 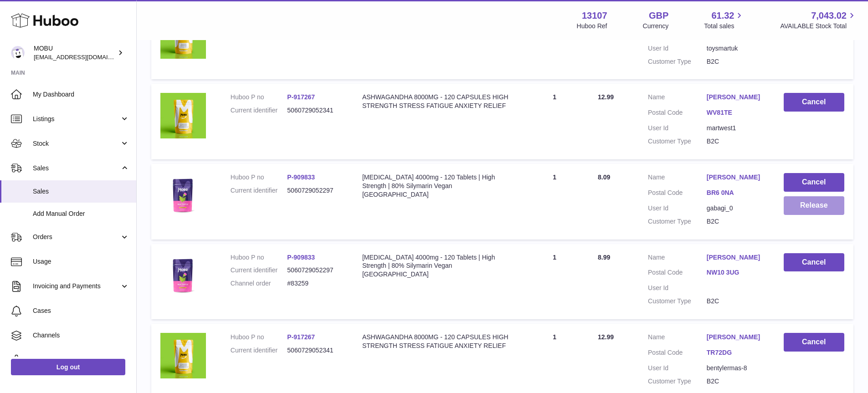 What do you see at coordinates (604, 177) in the screenshot?
I see `span: 8.09` at bounding box center [604, 177].